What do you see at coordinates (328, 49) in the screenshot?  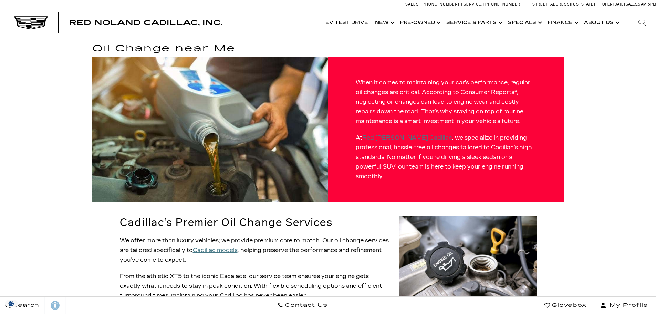 I see `h1: Oil Change near Me` at bounding box center [328, 49].